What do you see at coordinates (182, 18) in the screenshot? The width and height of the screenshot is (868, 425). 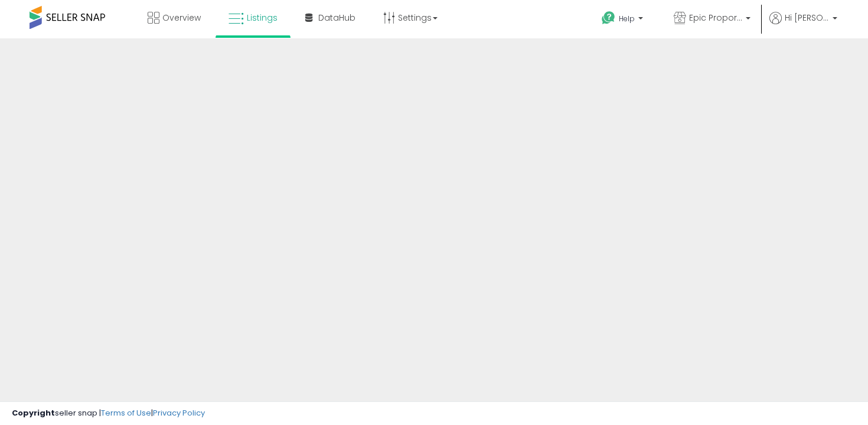 I see `span: Overview` at bounding box center [182, 18].